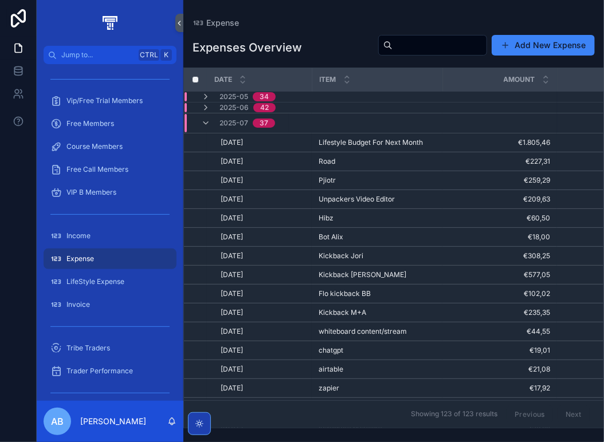  I want to click on div: 34, so click(264, 97).